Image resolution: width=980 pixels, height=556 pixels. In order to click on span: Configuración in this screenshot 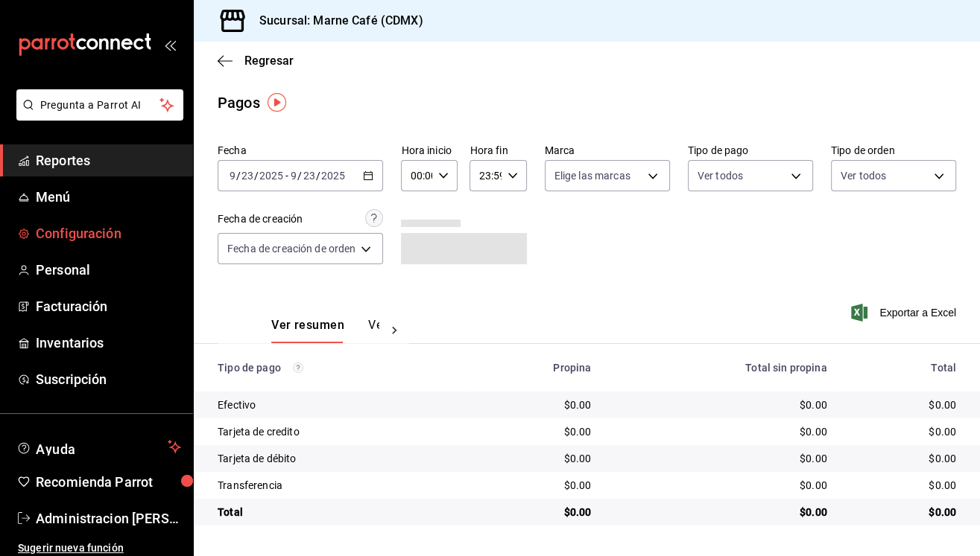, I will do `click(108, 233)`.